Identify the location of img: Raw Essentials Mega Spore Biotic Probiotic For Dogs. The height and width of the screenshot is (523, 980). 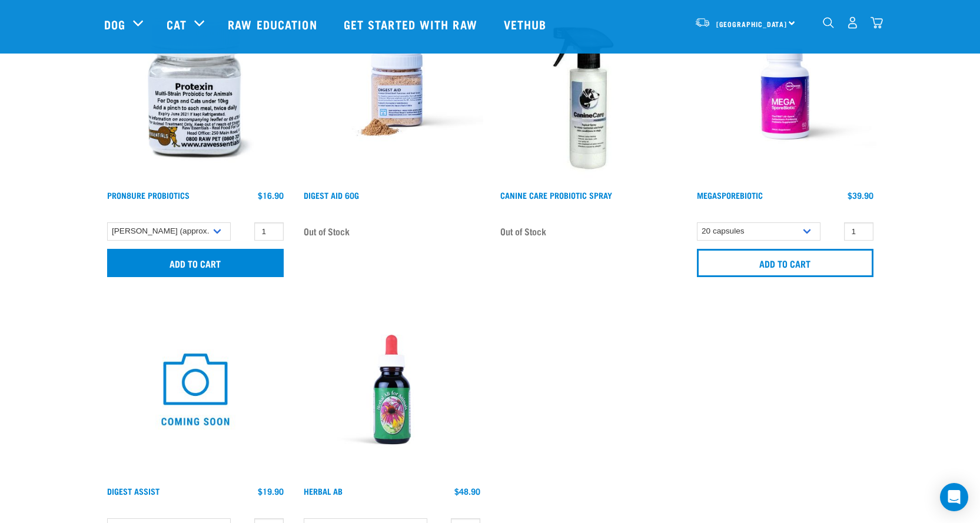
(785, 93).